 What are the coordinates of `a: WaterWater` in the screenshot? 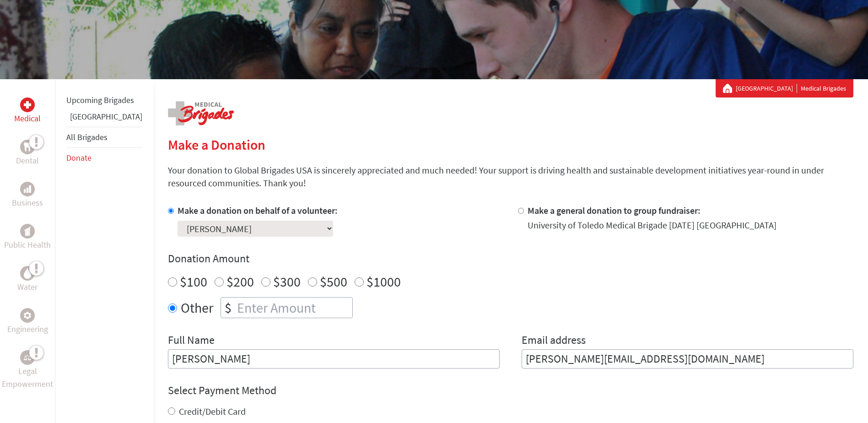 It's located at (27, 280).